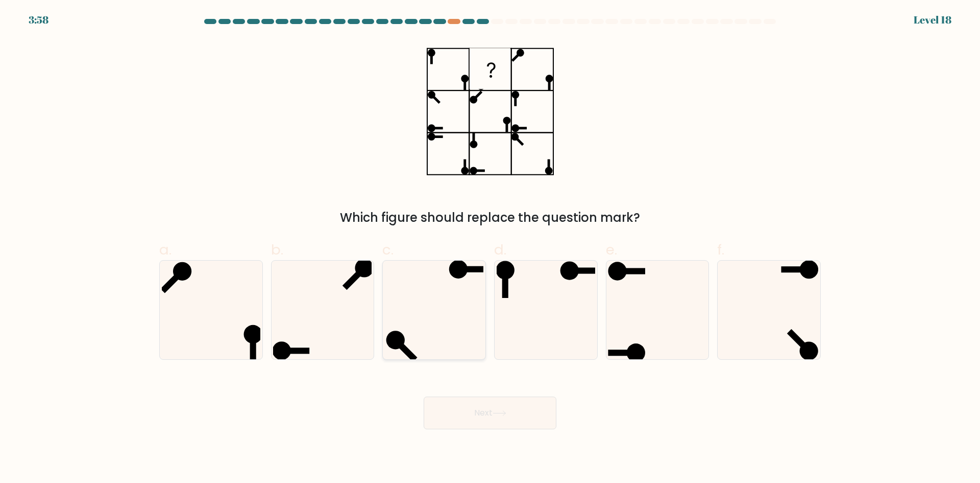  What do you see at coordinates (721, 250) in the screenshot?
I see `span: f.` at bounding box center [721, 250].